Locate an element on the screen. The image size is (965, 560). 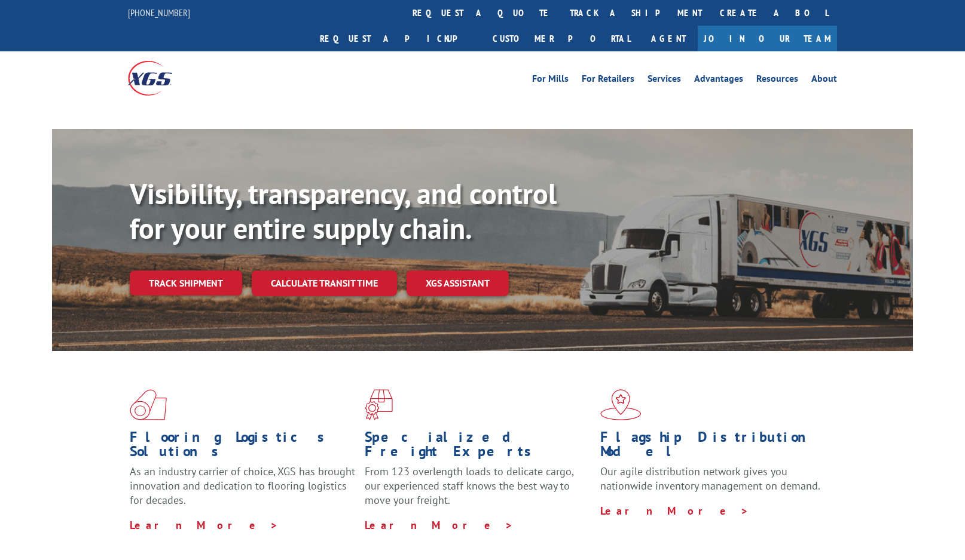
img: xgs-icon-total-supply-chain-intelligence-red is located at coordinates (148, 405).